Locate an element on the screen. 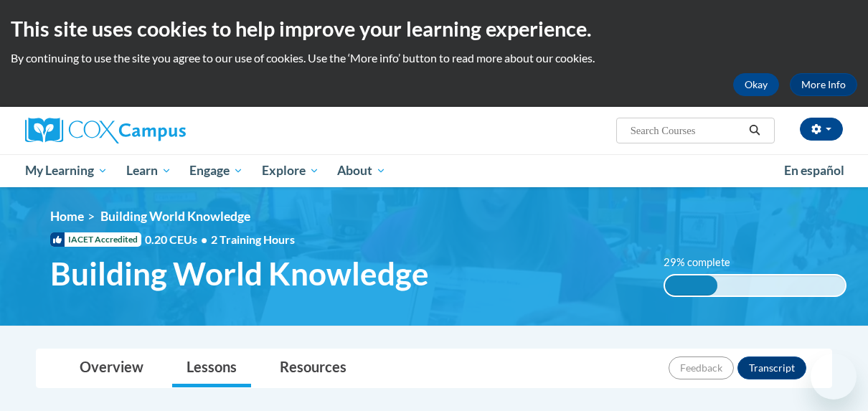 The height and width of the screenshot is (411, 868). a: En español is located at coordinates (814, 171).